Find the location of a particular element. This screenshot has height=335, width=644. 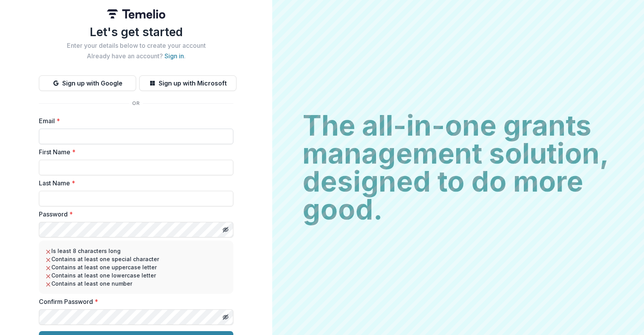

button: Sign up with Microsoft is located at coordinates (188, 83).